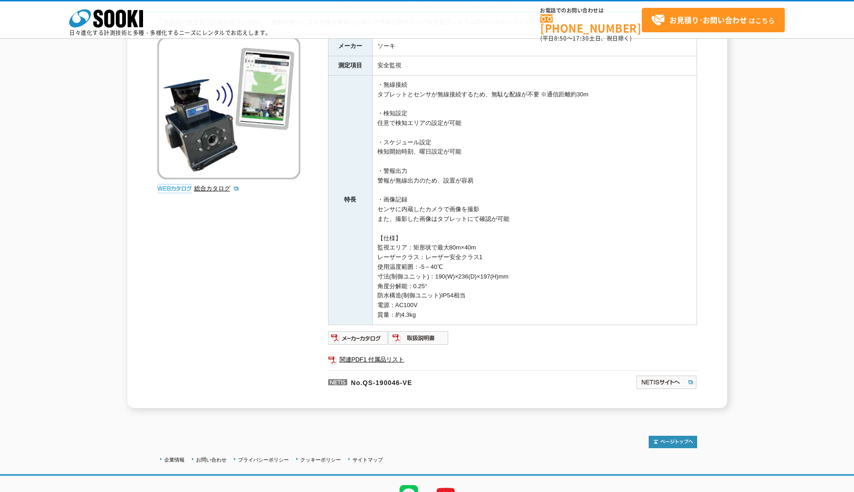  What do you see at coordinates (264, 460) in the screenshot?
I see `a: プライバシーポリシー` at bounding box center [264, 460].